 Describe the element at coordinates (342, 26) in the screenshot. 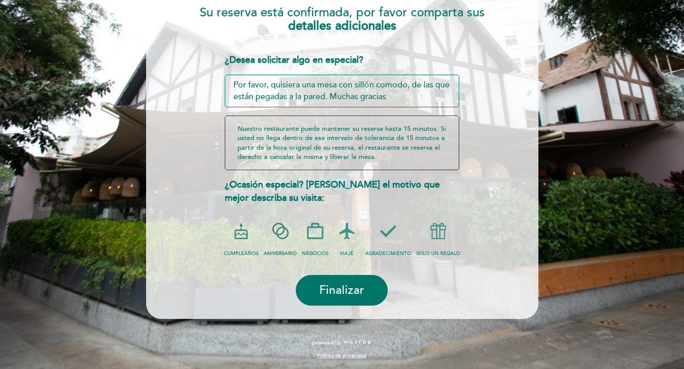

I see `b: detalles adicionales` at that location.